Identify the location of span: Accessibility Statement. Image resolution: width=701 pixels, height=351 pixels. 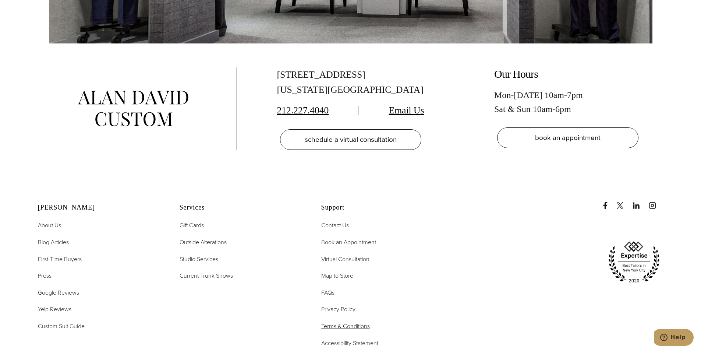
(350, 343).